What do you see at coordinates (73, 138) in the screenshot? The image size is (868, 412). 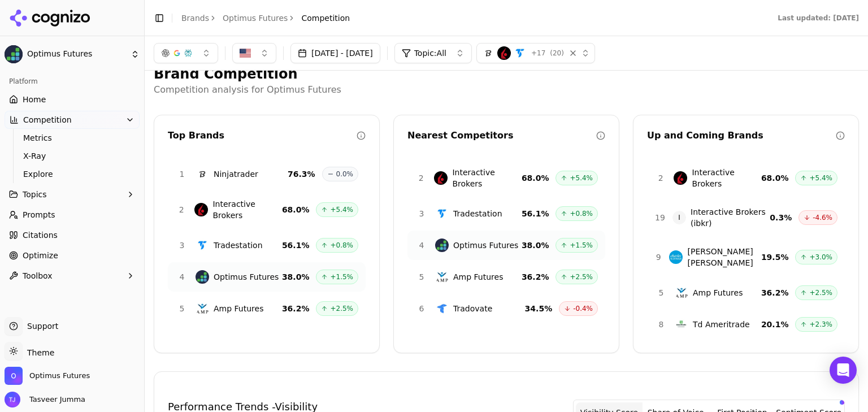 I see `span: Metrics` at bounding box center [73, 138].